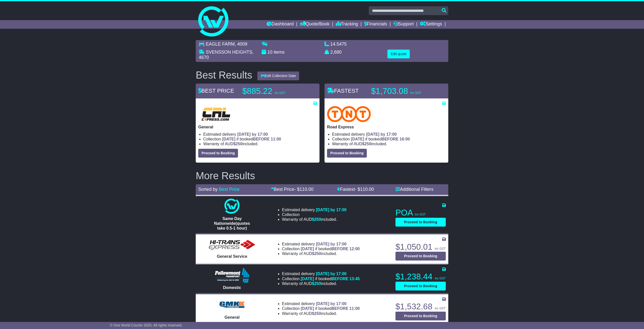 The height and width of the screenshot is (329, 644). Describe the element at coordinates (322, 176) in the screenshot. I see `h2: More Results` at that location.